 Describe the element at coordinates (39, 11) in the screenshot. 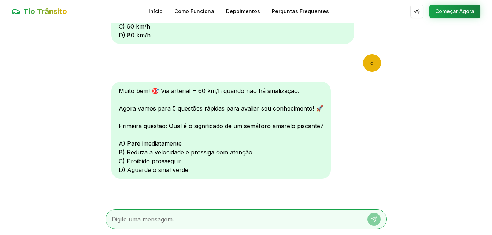

I see `a: Tio Trânsito` at that location.